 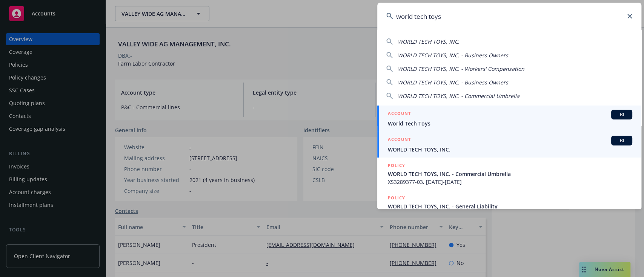 I want to click on input: Search..., so click(x=509, y=16).